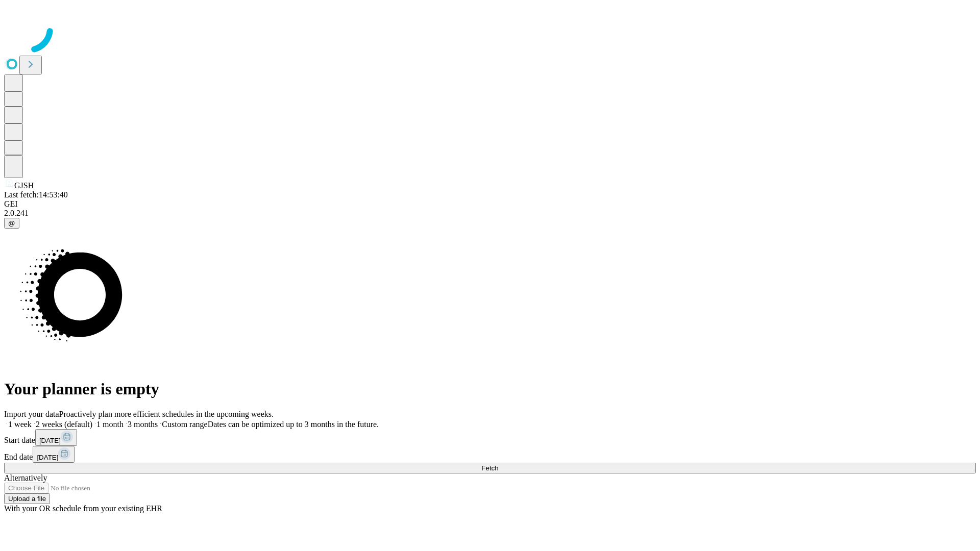 Image resolution: width=980 pixels, height=551 pixels. Describe the element at coordinates (490, 204) in the screenshot. I see `div: GEI` at that location.